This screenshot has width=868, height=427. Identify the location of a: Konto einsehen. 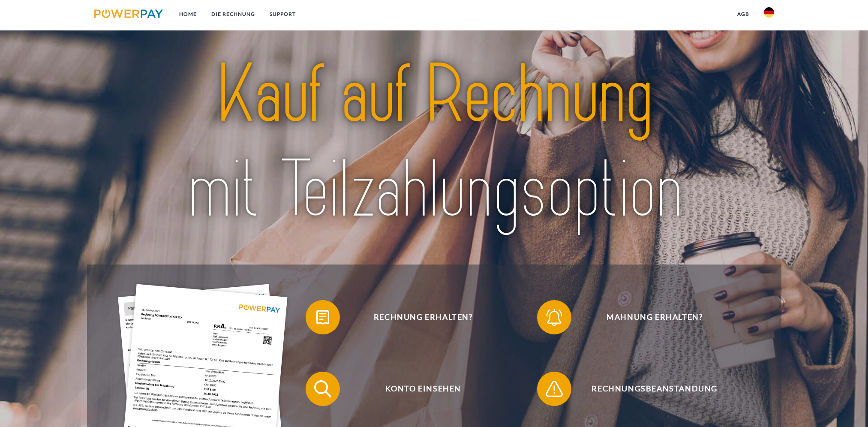
(417, 389).